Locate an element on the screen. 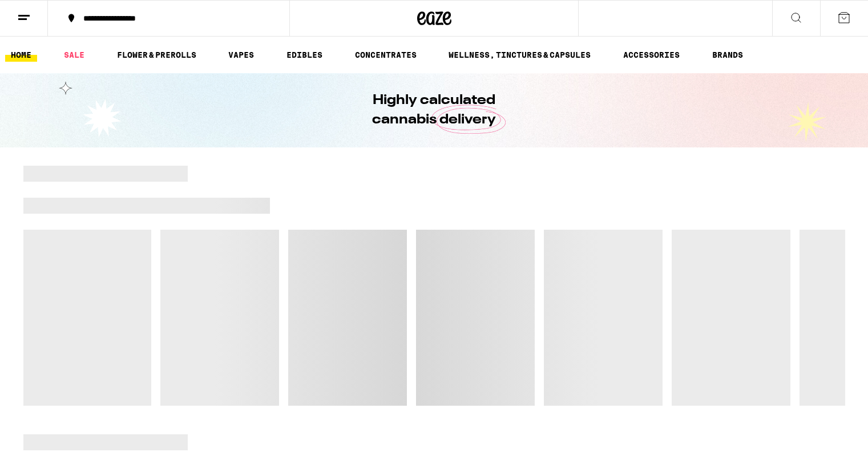 The height and width of the screenshot is (452, 868). h1: Highly calculated cannabis delivery is located at coordinates (434, 111).